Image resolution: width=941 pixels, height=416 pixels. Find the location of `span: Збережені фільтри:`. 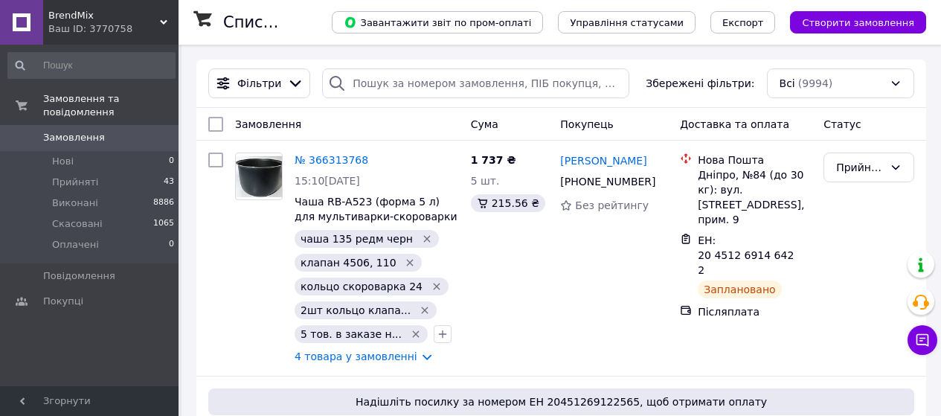

span: Збережені фільтри: is located at coordinates (700, 83).